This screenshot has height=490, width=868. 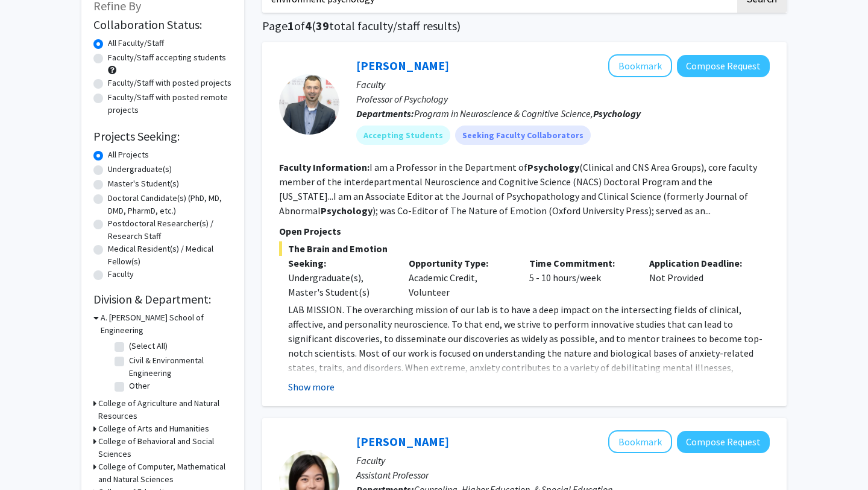 What do you see at coordinates (163, 25) in the screenshot?
I see `h2: Collaboration Status:` at bounding box center [163, 25].